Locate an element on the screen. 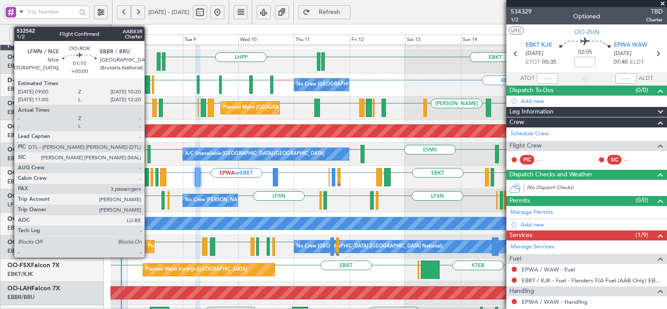  span: OO-LAH is located at coordinates (19, 289).